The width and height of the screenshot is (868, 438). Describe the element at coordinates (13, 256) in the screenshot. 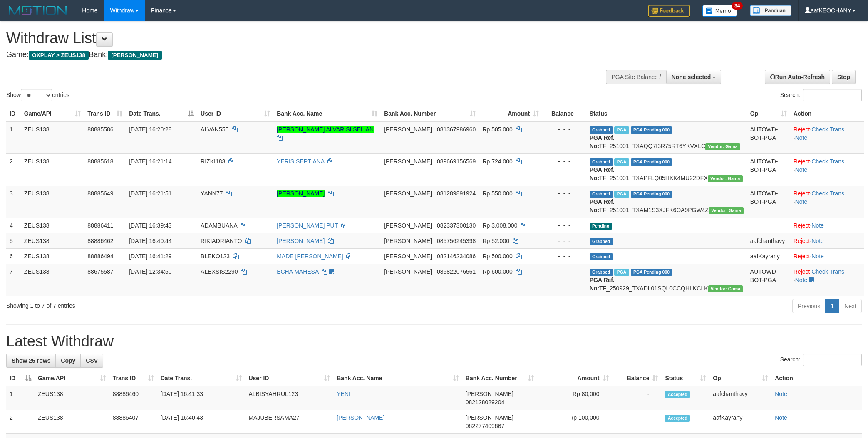

I see `td: 6` at that location.